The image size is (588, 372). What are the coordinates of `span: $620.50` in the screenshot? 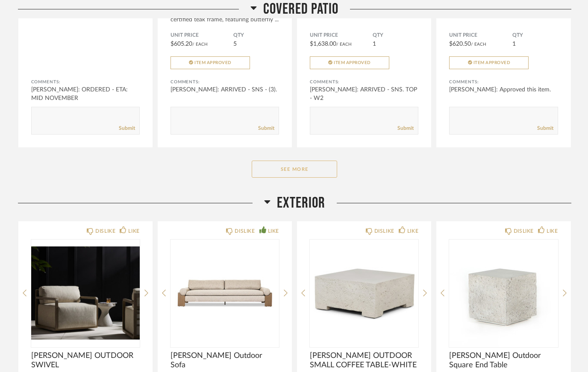 It's located at (460, 44).